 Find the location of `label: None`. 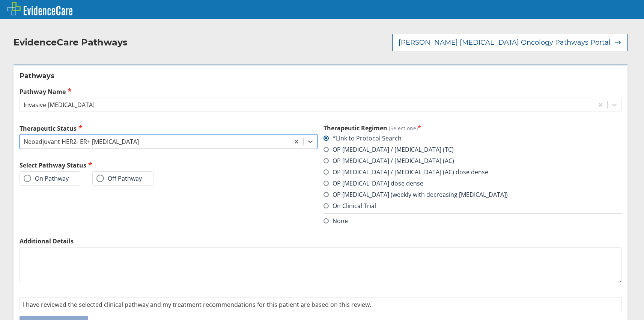

label: None is located at coordinates (335, 221).